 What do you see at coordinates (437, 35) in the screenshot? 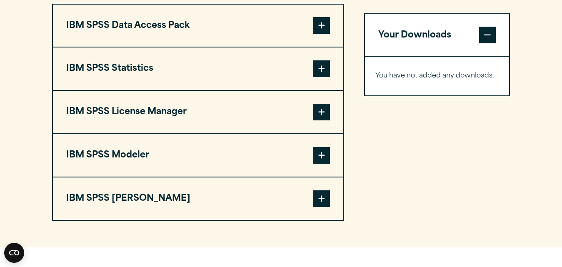
I see `button: Your Downloads` at bounding box center [437, 35].